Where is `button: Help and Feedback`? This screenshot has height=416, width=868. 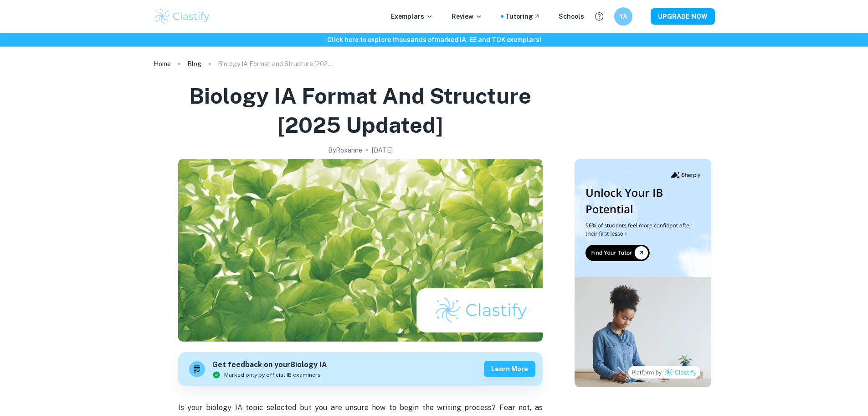 button: Help and Feedback is located at coordinates (599, 16).